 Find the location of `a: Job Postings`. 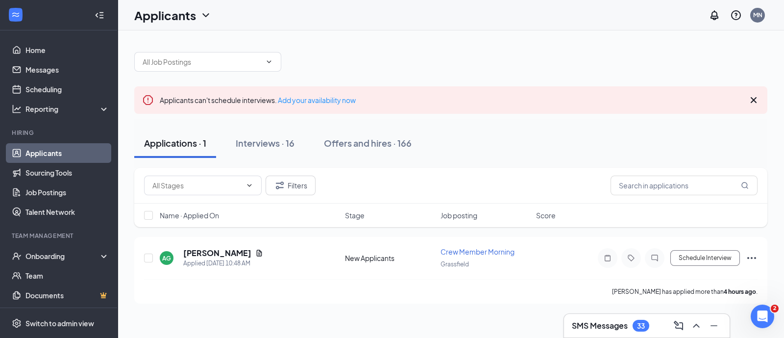

a: Job Postings is located at coordinates (67, 192).